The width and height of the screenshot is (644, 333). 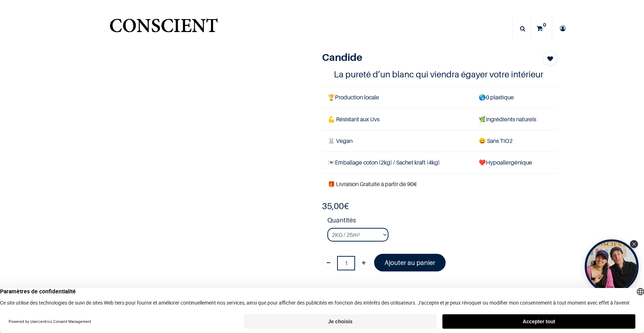 I want to click on div: Tolstoy bubble widget, so click(x=611, y=266).